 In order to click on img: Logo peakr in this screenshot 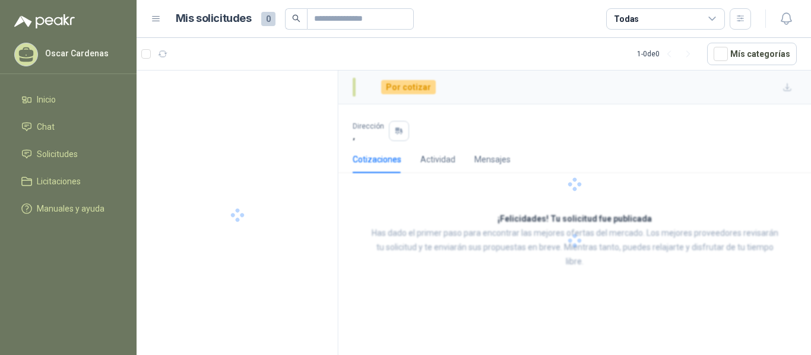, I will do `click(45, 21)`.